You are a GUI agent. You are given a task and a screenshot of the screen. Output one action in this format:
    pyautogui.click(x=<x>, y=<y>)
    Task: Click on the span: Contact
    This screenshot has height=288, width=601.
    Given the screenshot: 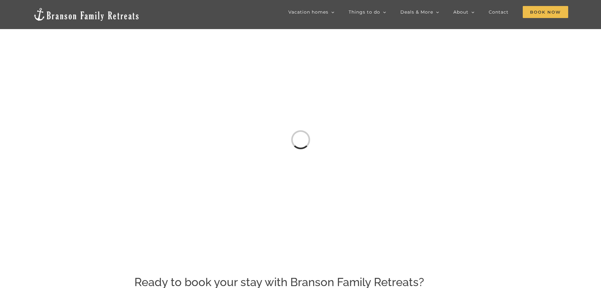 What is the action you would take?
    pyautogui.click(x=499, y=12)
    